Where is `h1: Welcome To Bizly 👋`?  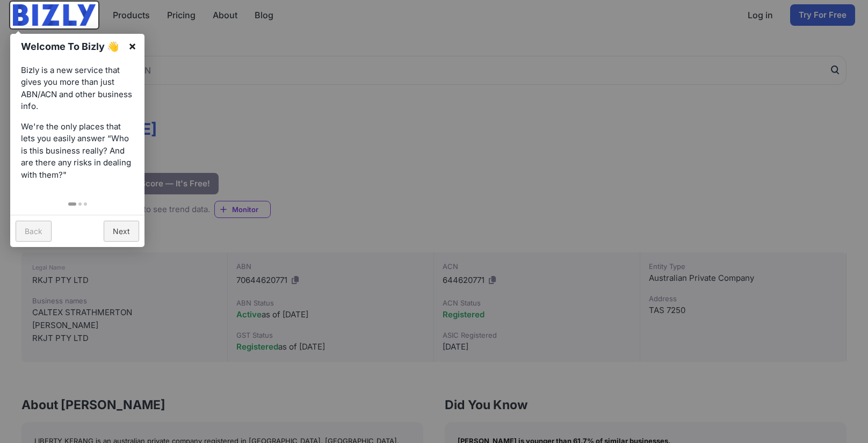 h1: Welcome To Bizly 👋 is located at coordinates (71, 46).